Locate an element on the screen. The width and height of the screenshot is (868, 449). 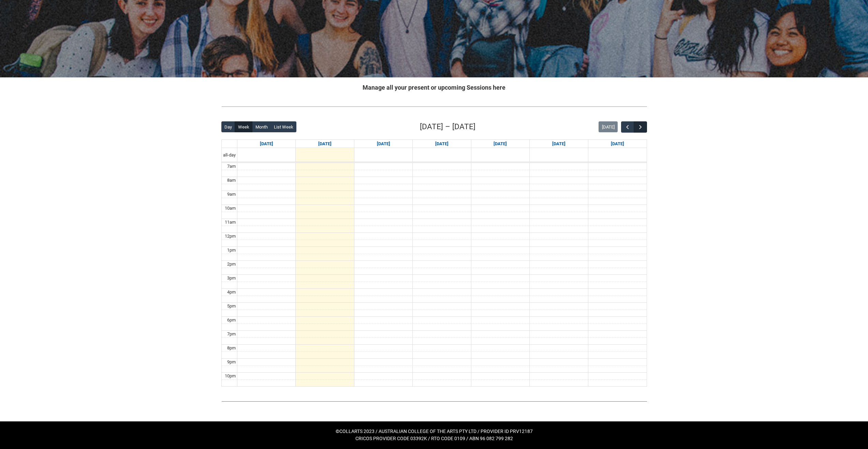
div: 9pm is located at coordinates (231, 362).